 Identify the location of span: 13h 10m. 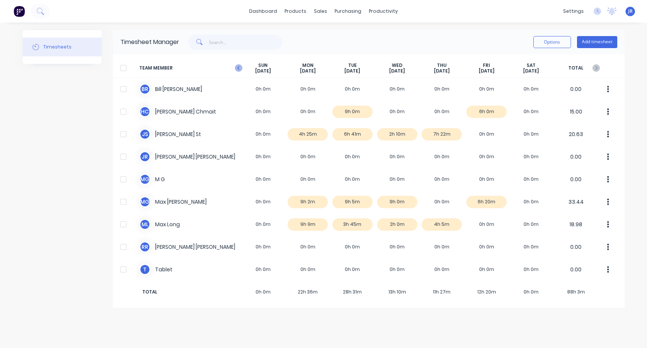
(397, 292).